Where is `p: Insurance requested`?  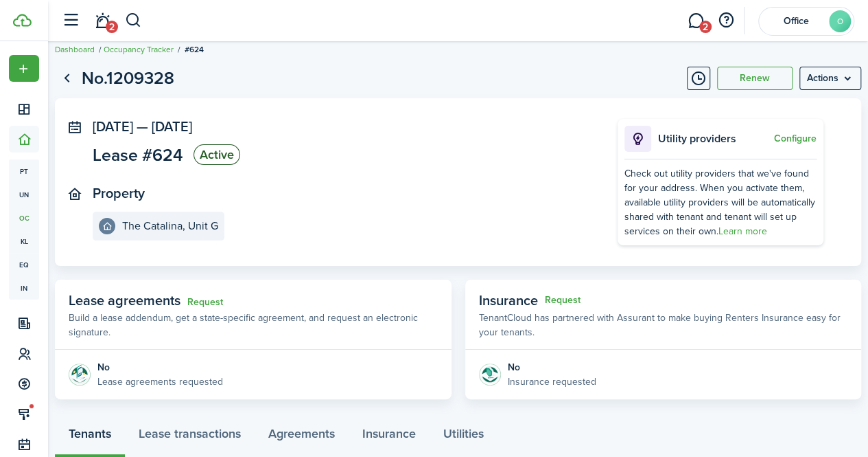
p: Insurance requested is located at coordinates (552, 381).